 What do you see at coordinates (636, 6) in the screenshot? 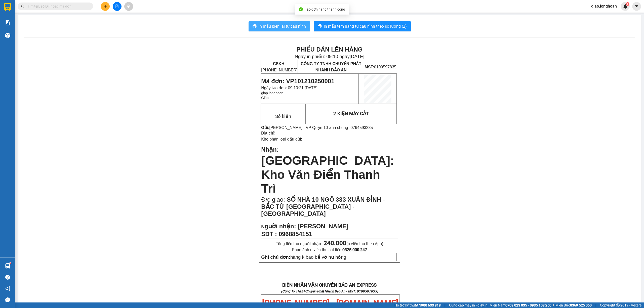
I see `button: caret-down` at bounding box center [636, 6].